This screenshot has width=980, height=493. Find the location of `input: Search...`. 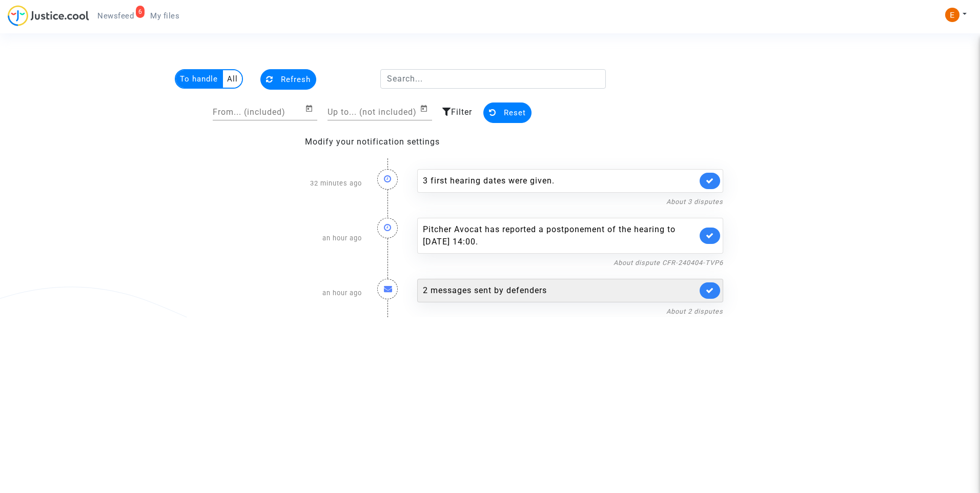

input: Search... is located at coordinates (493, 79).